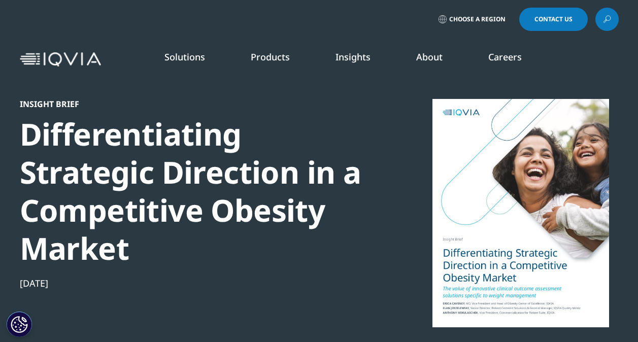 Image resolution: width=638 pixels, height=342 pixels. What do you see at coordinates (505, 57) in the screenshot?
I see `a: Careers` at bounding box center [505, 57].